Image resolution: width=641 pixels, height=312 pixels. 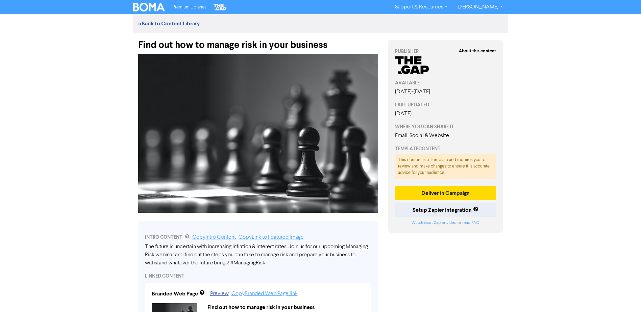 I want to click on strong: About this content, so click(x=477, y=51).